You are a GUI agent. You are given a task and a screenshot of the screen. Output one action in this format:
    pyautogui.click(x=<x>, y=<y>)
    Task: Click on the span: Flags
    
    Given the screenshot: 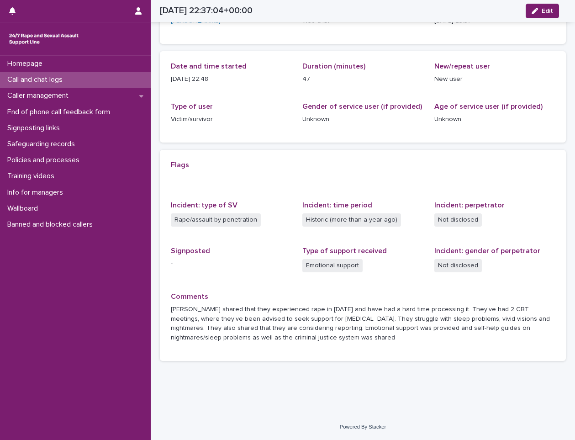 What is the action you would take?
    pyautogui.click(x=180, y=165)
    